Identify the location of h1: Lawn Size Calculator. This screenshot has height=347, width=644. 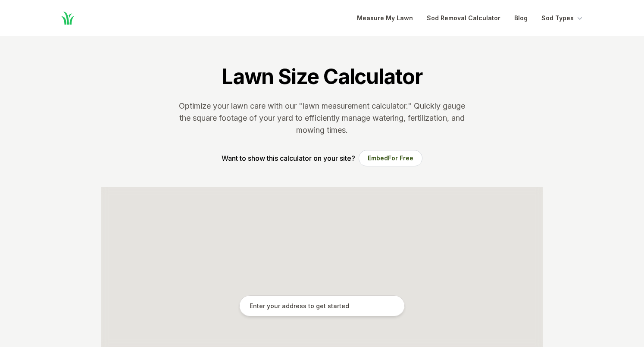
(322, 76).